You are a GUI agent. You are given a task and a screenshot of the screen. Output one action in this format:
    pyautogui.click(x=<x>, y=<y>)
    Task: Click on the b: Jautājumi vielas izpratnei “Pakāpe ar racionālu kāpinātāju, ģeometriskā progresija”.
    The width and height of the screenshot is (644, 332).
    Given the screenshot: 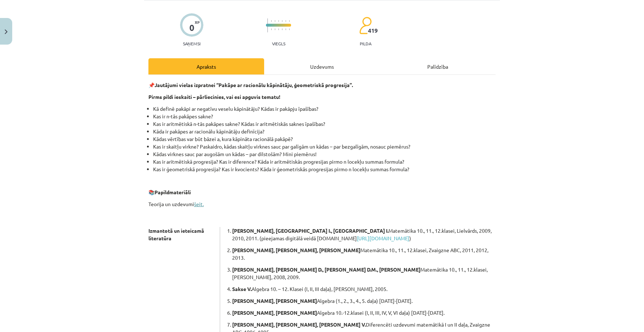 What is the action you would take?
    pyautogui.click(x=254, y=85)
    